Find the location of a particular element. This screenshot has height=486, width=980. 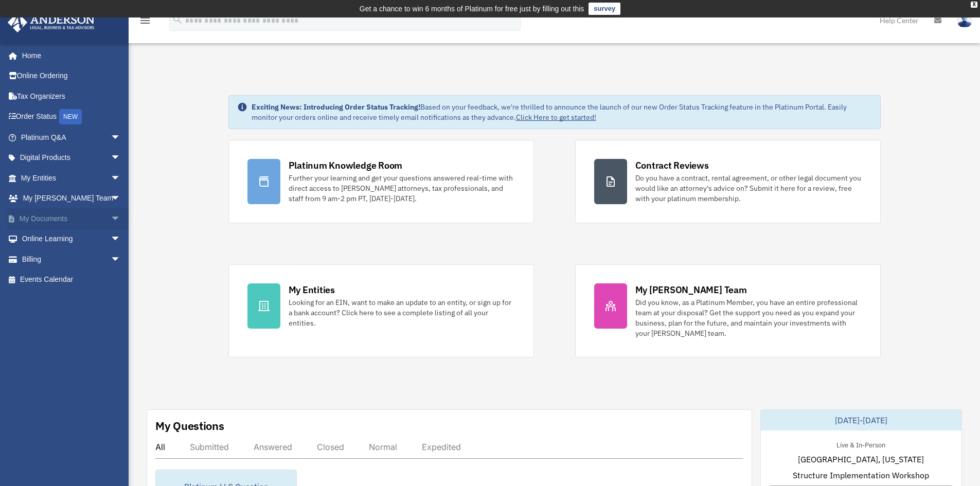

a: Digital Productsarrow_drop_down is located at coordinates (71, 158).